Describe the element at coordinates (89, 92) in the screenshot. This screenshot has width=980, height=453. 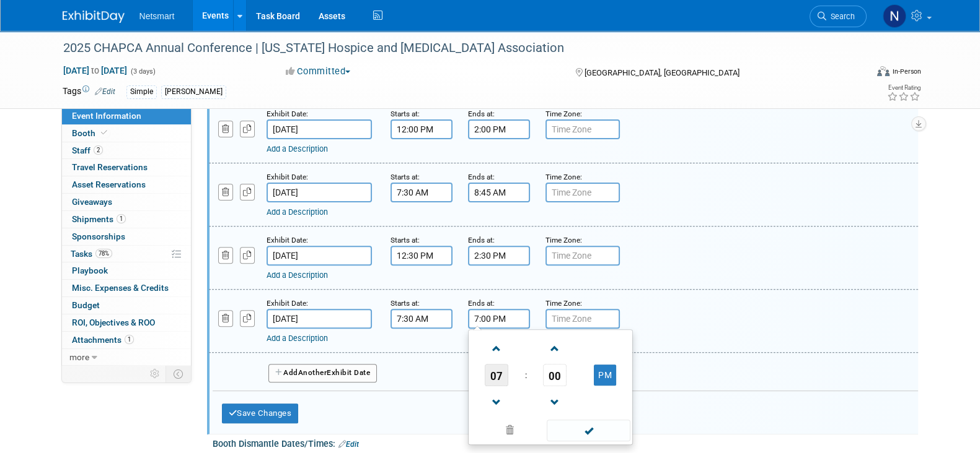
I see `td: Tags` at that location.